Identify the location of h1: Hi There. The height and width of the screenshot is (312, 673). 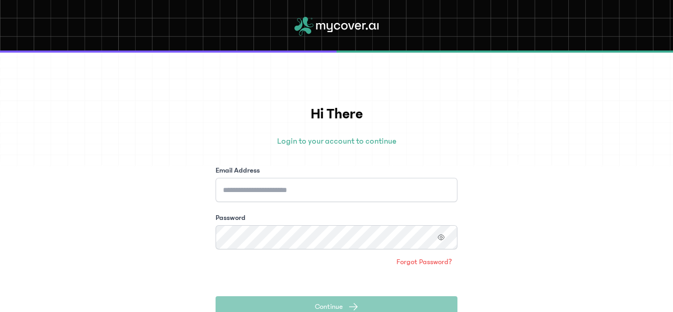
(337, 114).